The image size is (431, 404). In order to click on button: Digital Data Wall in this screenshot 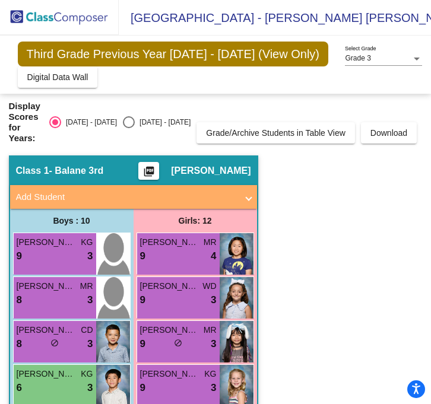, I will do `click(58, 77)`.